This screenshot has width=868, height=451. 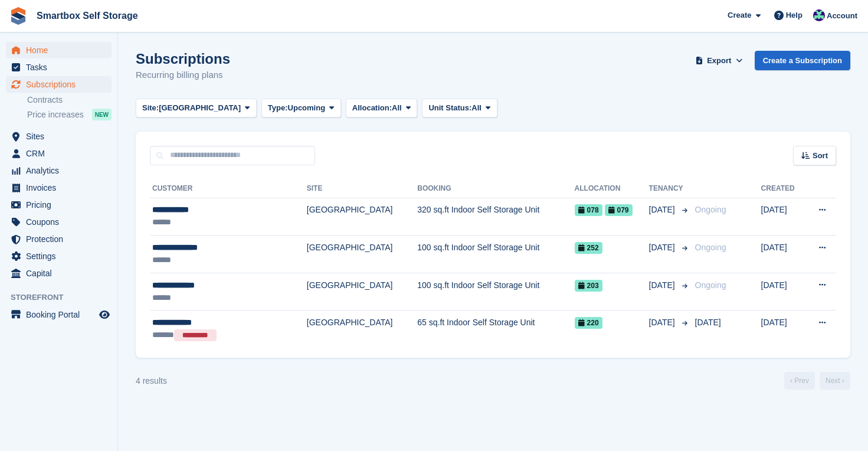 What do you see at coordinates (719, 61) in the screenshot?
I see `span: Export` at bounding box center [719, 61].